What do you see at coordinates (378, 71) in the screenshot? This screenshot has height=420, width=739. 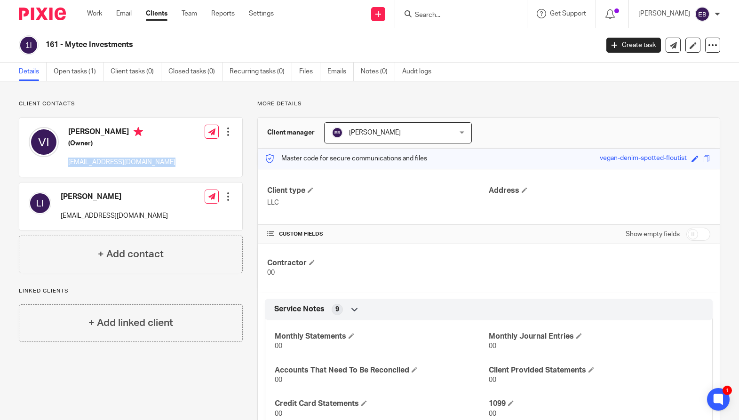 I see `a: Notes (0)` at bounding box center [378, 71].